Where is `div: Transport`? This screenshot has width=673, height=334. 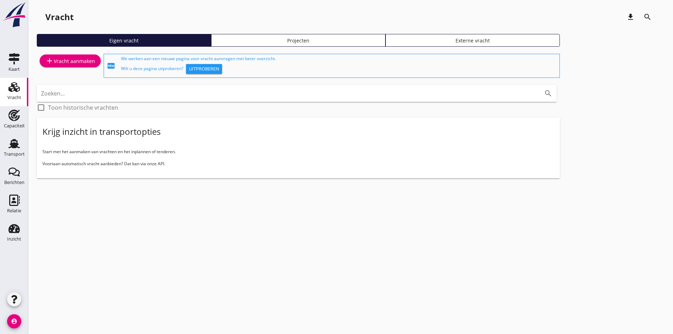 div: Transport is located at coordinates (14, 154).